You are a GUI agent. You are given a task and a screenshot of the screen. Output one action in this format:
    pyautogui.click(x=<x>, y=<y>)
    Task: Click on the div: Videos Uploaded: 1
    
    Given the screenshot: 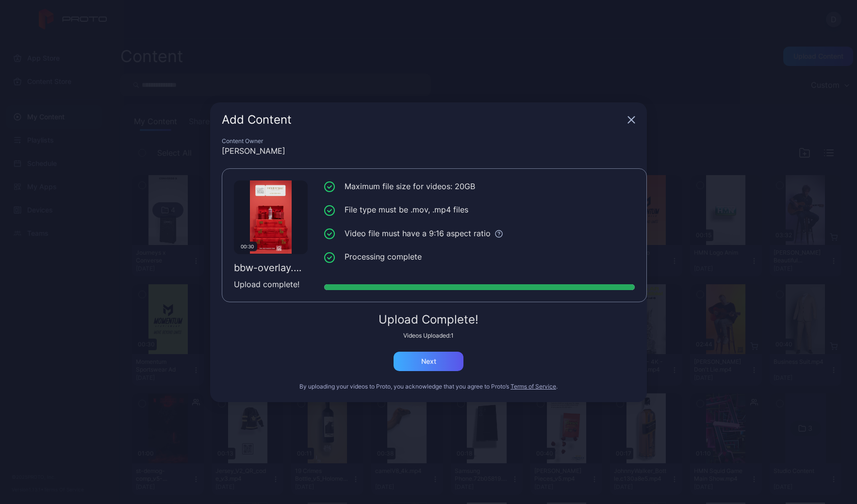 What is the action you would take?
    pyautogui.click(x=429, y=336)
    